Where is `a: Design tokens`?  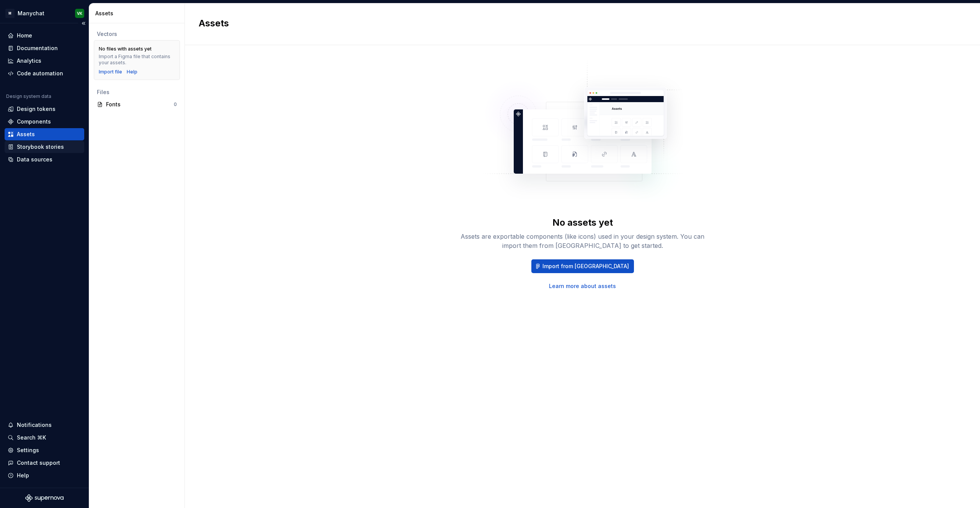
a: Design tokens is located at coordinates (44, 109).